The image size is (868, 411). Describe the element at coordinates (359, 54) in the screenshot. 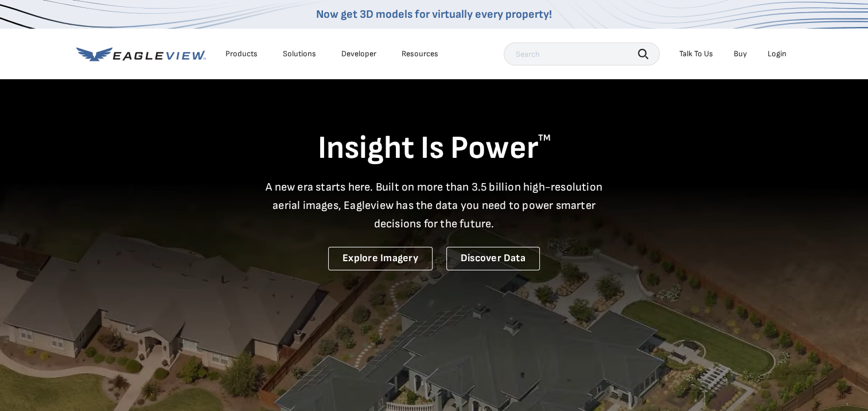

I see `a: Developer` at that location.